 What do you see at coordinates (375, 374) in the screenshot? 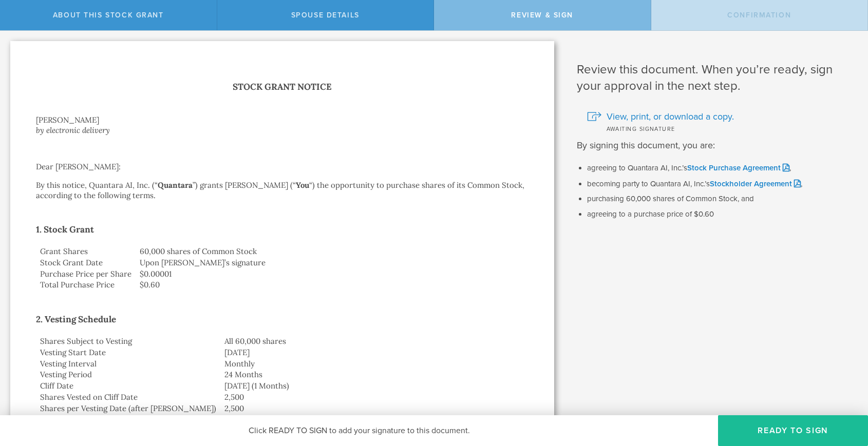
I see `td: 24 Months` at bounding box center [375, 374].